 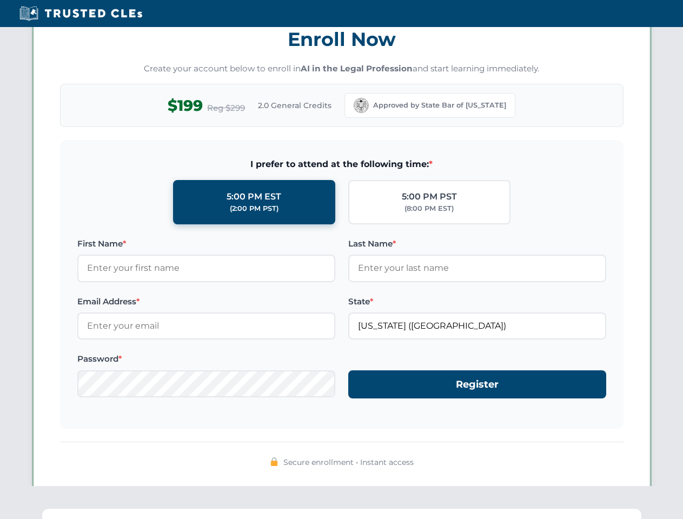 What do you see at coordinates (356, 68) in the screenshot?
I see `strong: AI in the Legal Profession` at bounding box center [356, 68].